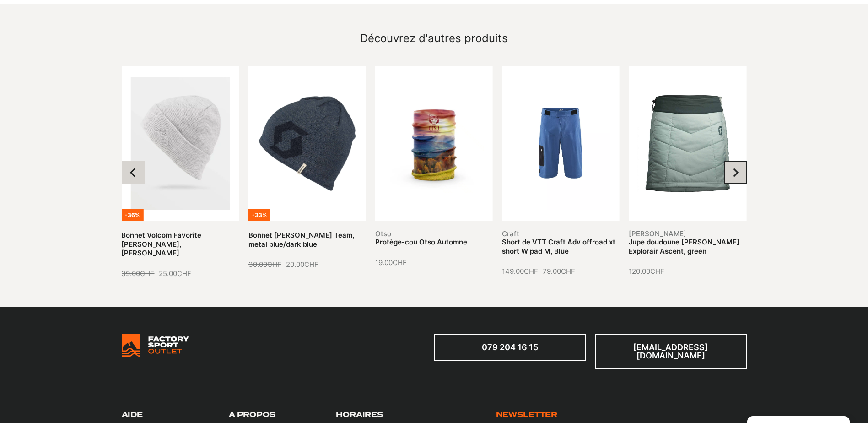 Image resolution: width=868 pixels, height=423 pixels. I want to click on li: 2 of 10, so click(688, 172).